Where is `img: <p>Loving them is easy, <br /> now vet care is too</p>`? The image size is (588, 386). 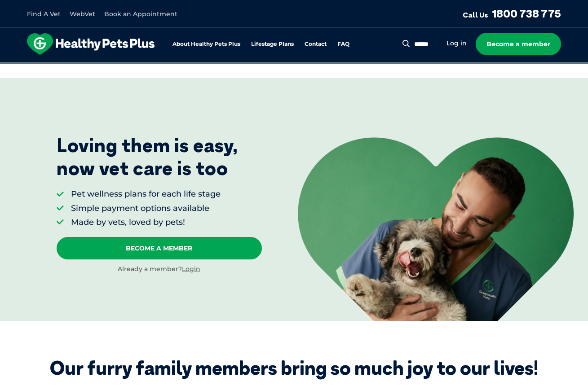 img: <p>Loving them is easy, <br /> now vet care is too</p> is located at coordinates (436, 229).